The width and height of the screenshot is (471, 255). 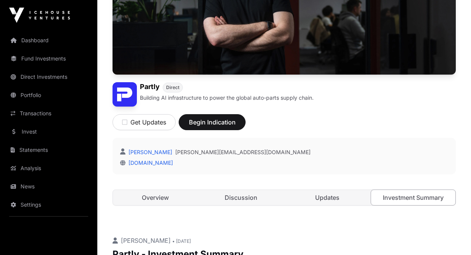 I want to click on a: Fund Investments, so click(x=49, y=58).